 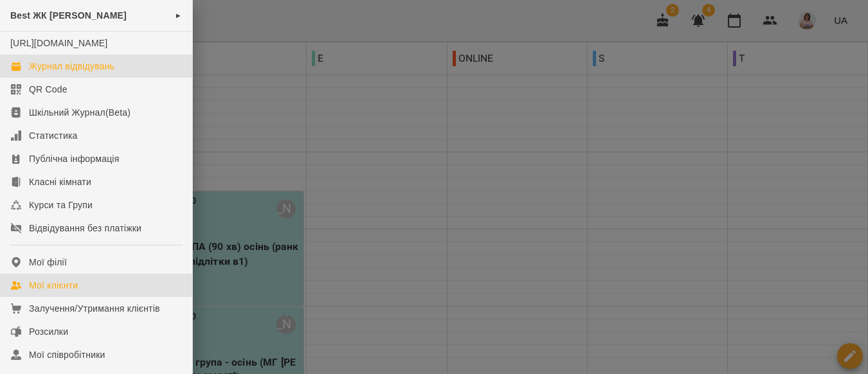 I want to click on div: Публічна інформація, so click(x=74, y=159).